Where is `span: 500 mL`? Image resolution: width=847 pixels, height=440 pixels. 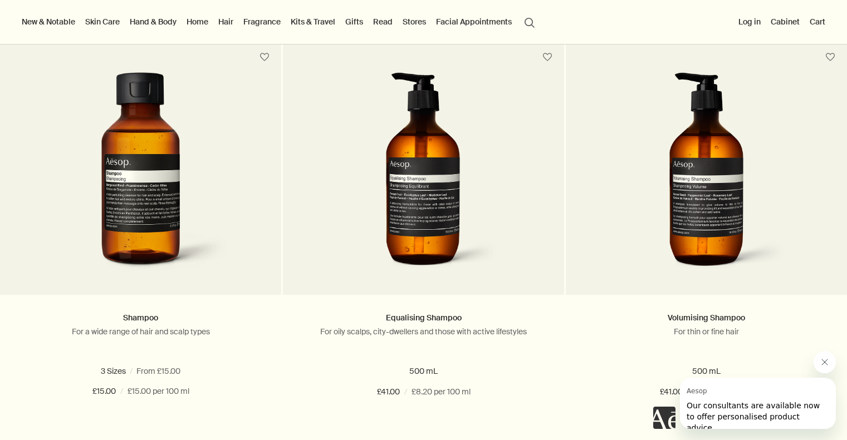
span: 500 mL is located at coordinates (134, 371).